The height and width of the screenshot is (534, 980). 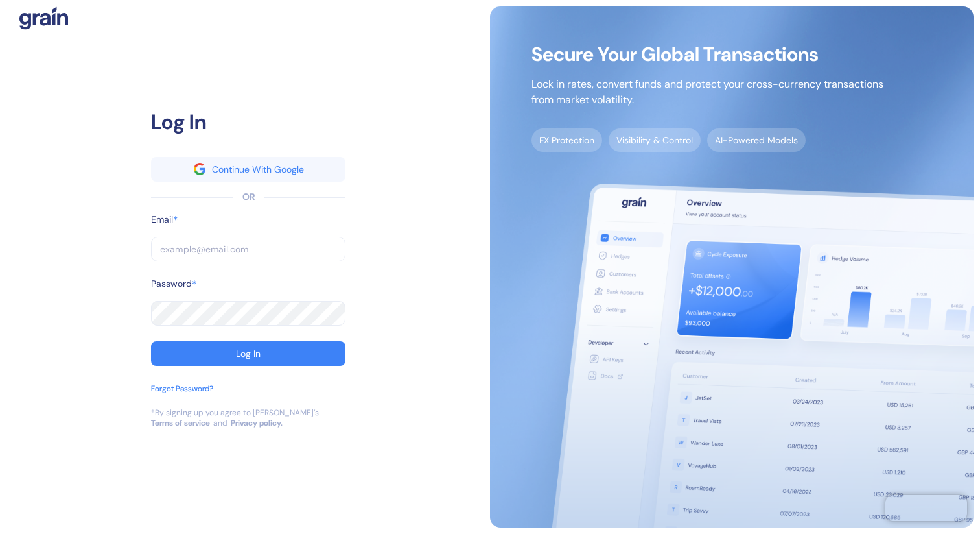 I want to click on img: logo, so click(x=43, y=18).